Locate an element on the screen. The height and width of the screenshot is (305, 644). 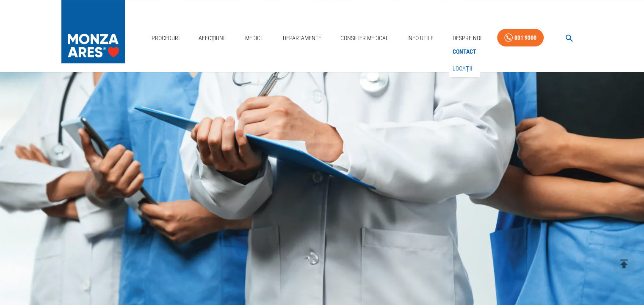
a: Contact is located at coordinates (465, 51).